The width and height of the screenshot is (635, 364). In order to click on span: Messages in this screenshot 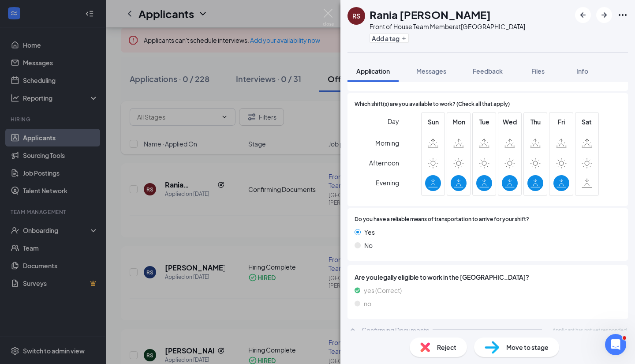, I will do `click(431, 71)`.